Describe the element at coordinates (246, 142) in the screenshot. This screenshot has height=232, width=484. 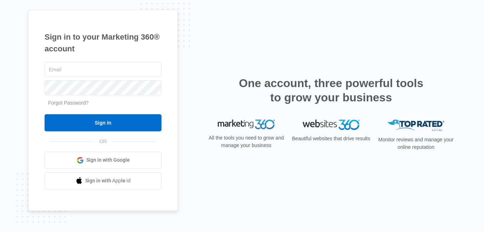
I see `p: All the tools you need to grow and manage your business` at that location.